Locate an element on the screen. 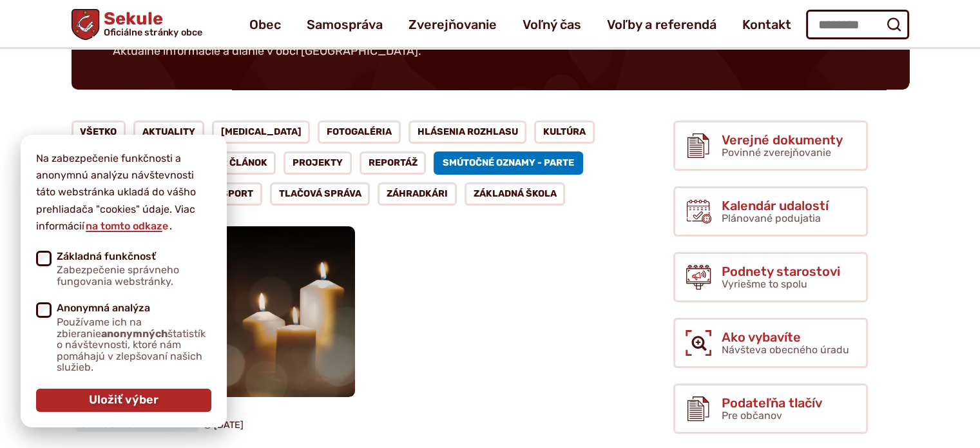 The width and height of the screenshot is (980, 448). a: Voľby a referendá is located at coordinates (662, 24).